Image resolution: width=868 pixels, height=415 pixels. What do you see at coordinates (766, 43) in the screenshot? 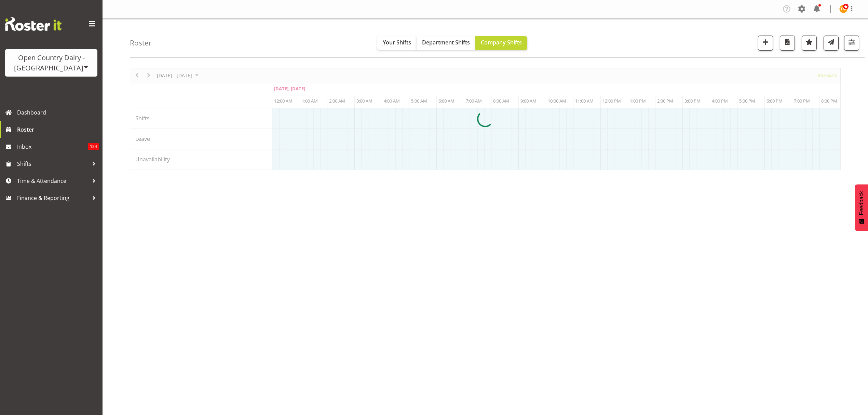
I see `button: Add a new shift` at bounding box center [766, 43].